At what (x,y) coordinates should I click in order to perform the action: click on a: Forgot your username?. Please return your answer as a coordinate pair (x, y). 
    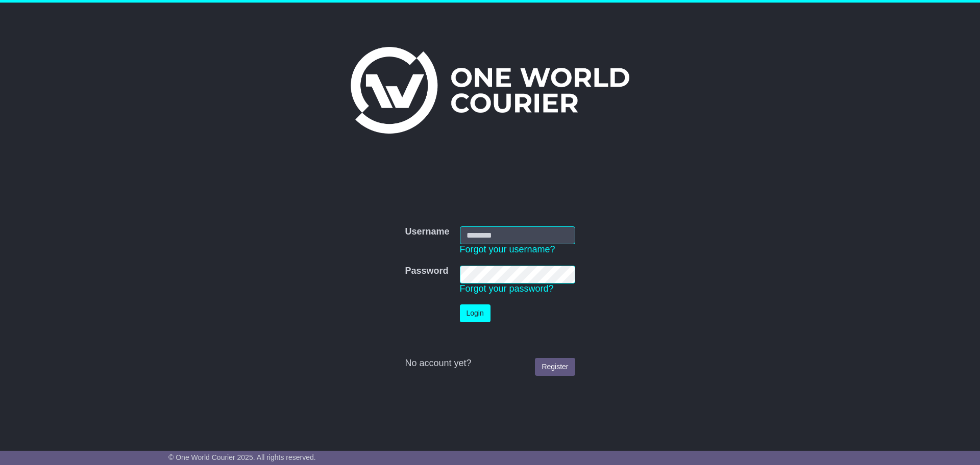
    Looking at the image, I should click on (507, 250).